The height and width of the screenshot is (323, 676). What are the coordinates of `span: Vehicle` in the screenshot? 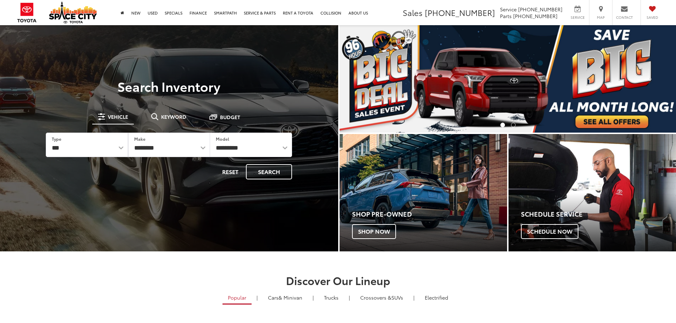 It's located at (118, 117).